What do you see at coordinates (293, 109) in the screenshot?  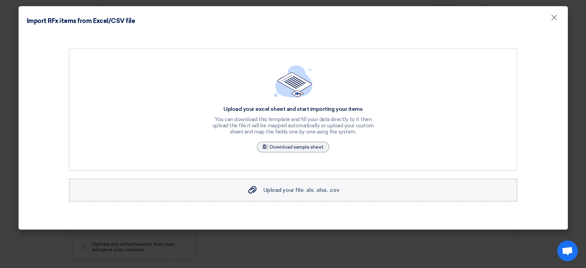 I see `div: Upload your excel sheet and start importing your items` at bounding box center [293, 109].